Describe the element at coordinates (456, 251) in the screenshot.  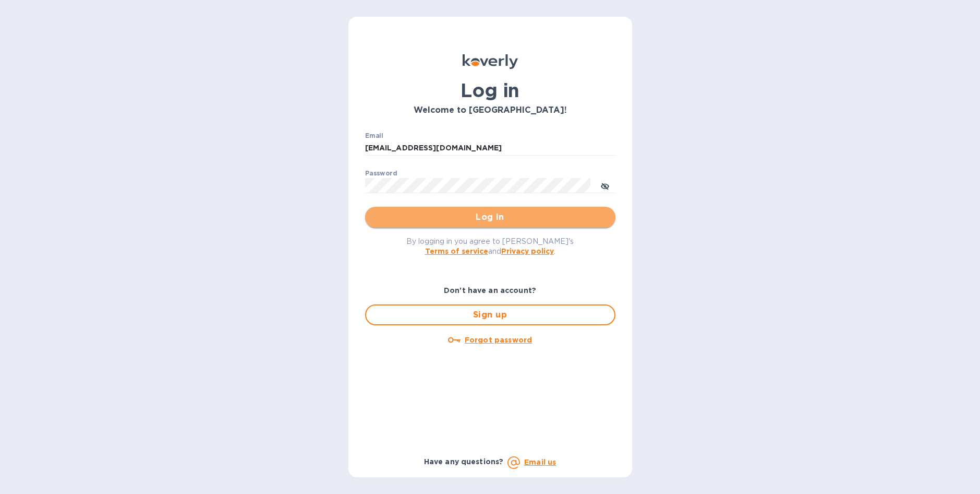
I see `a: Terms of service` at that location.